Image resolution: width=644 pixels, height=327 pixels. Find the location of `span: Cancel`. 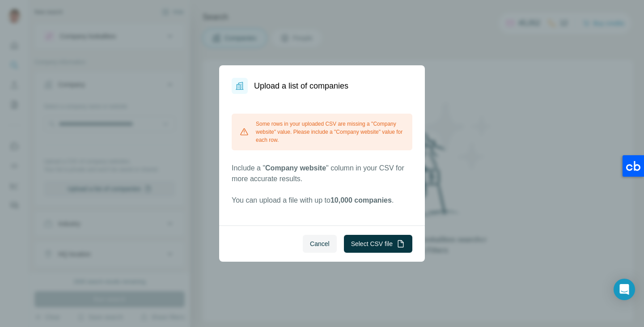

span: Cancel is located at coordinates (320, 244).